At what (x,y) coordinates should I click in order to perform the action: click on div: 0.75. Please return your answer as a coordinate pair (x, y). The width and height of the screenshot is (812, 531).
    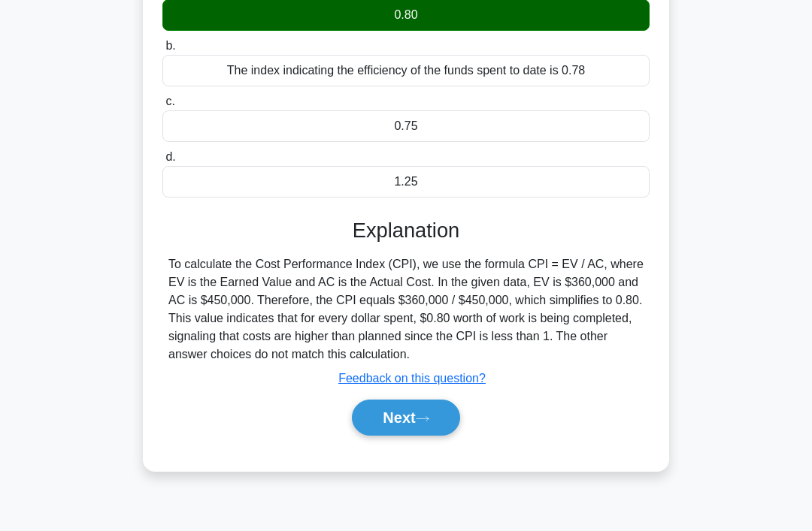
    Looking at the image, I should click on (406, 126).